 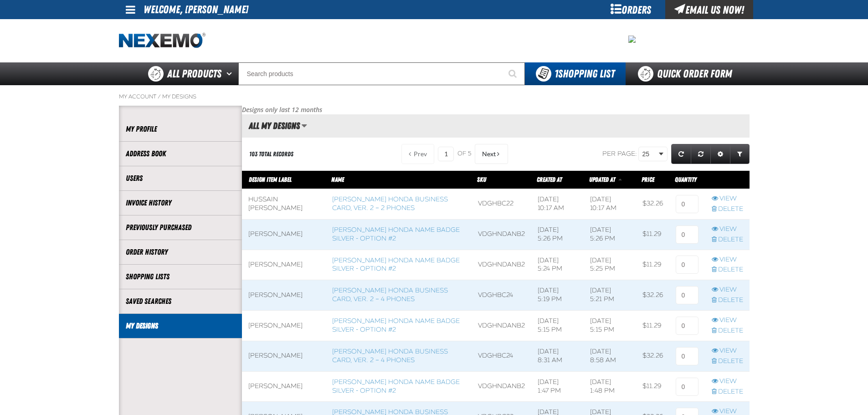 I want to click on a: Refresh grid action, so click(x=681, y=154).